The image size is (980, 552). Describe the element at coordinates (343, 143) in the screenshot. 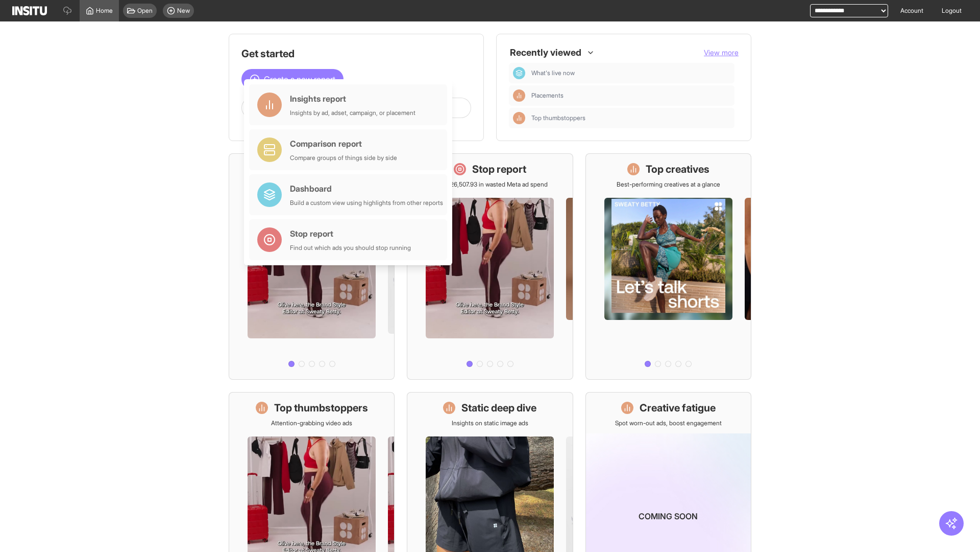

I see `div: Comparison report` at that location.